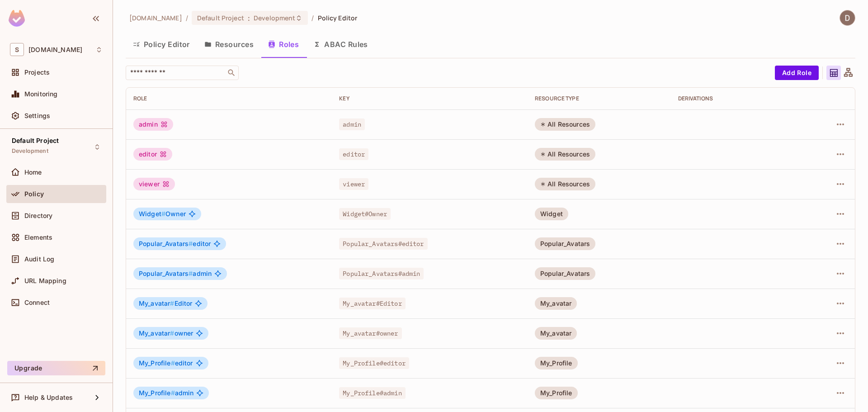 This screenshot has height=412, width=868. Describe the element at coordinates (17, 18) in the screenshot. I see `img: SReyMgAAAABJRU5ErkJggg==` at that location.